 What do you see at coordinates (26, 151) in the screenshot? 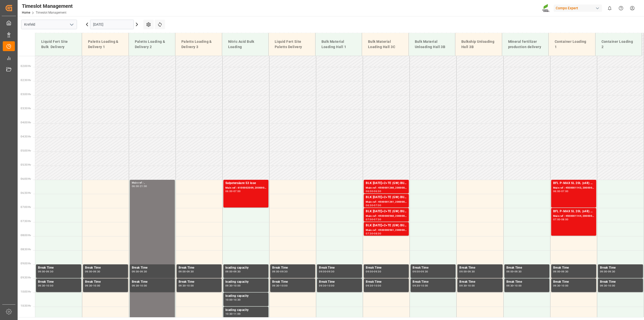
I see `span: 05:00 Hr` at bounding box center [26, 151].